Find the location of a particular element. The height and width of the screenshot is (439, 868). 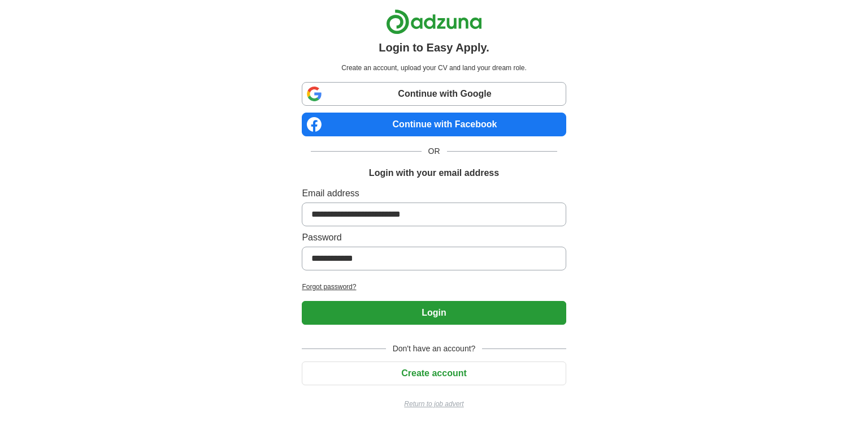

button: Create account is located at coordinates (434, 373).